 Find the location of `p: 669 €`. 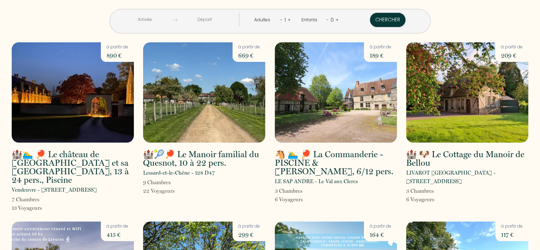

p: 669 € is located at coordinates (249, 55).